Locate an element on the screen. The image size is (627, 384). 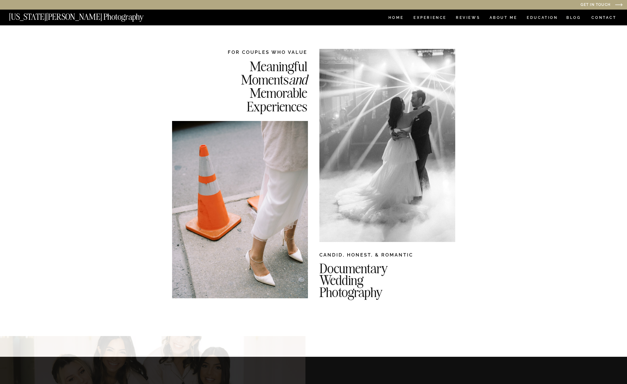
a: HOME is located at coordinates (396, 18).